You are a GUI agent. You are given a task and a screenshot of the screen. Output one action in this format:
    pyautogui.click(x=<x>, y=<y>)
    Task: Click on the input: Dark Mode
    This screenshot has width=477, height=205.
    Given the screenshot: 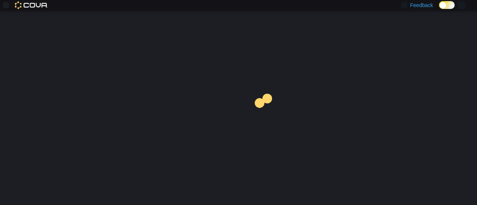 What is the action you would take?
    pyautogui.click(x=447, y=5)
    